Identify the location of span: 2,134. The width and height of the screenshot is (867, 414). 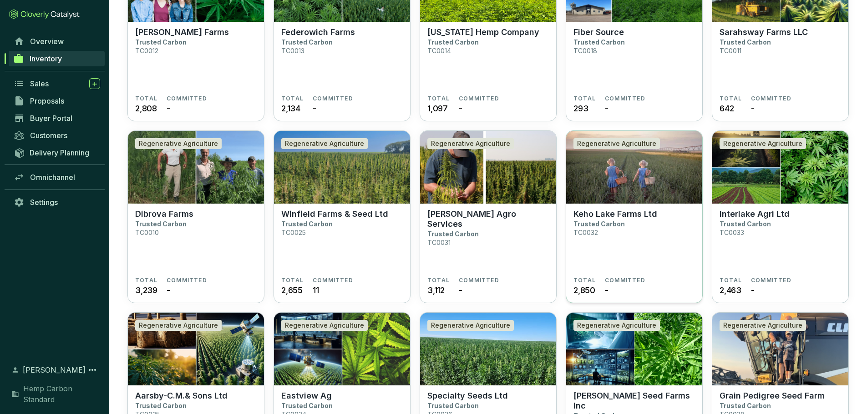
(291, 108).